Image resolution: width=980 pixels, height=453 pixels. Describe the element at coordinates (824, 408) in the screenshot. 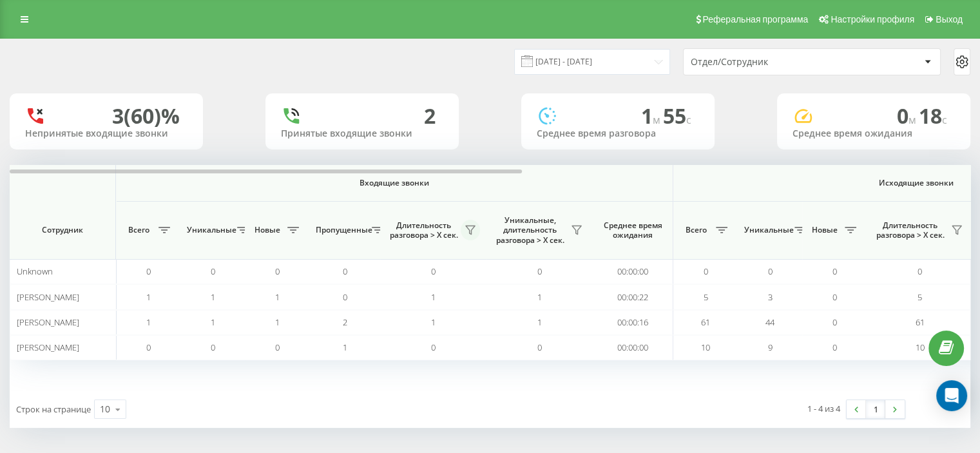

I see `div: 1 - 4 из 4` at that location.